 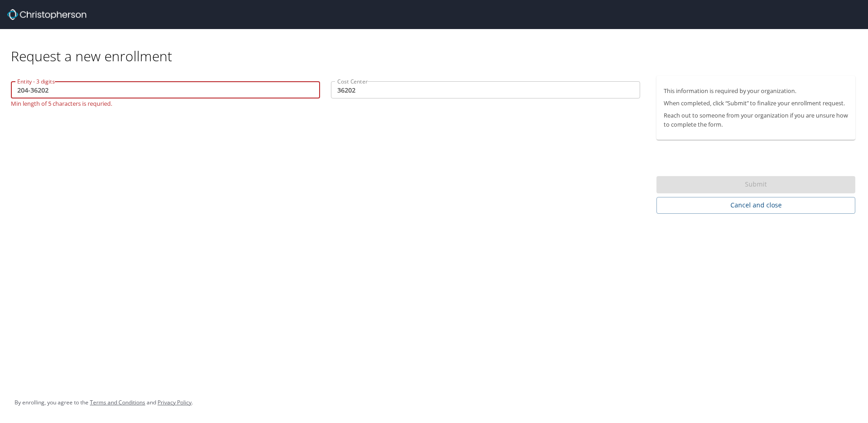 What do you see at coordinates (174, 402) in the screenshot?
I see `a: Privacy Policy` at bounding box center [174, 402].